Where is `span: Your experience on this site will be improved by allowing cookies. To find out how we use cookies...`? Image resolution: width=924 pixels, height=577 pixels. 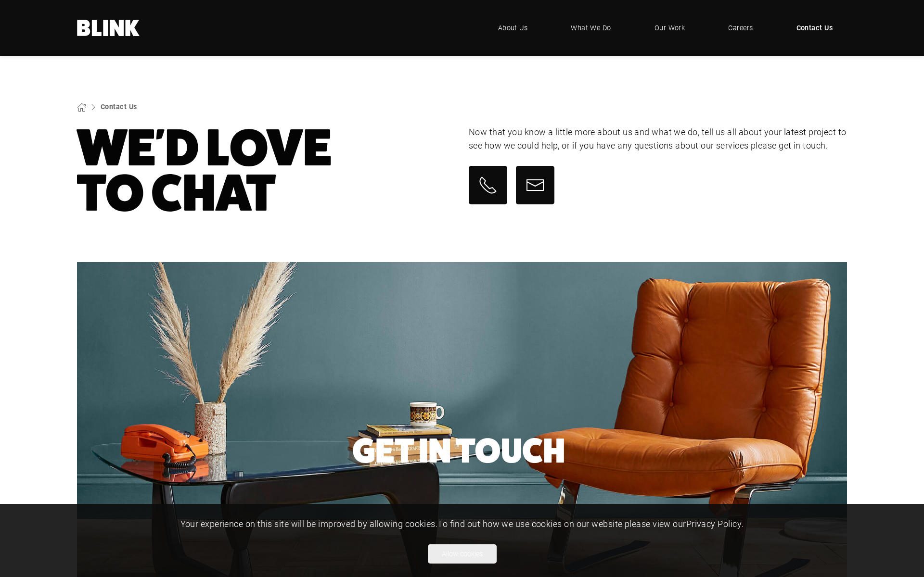 span: Your experience on this site will be improved by allowing cookies. To find out how we use cookies... is located at coordinates (462, 524).